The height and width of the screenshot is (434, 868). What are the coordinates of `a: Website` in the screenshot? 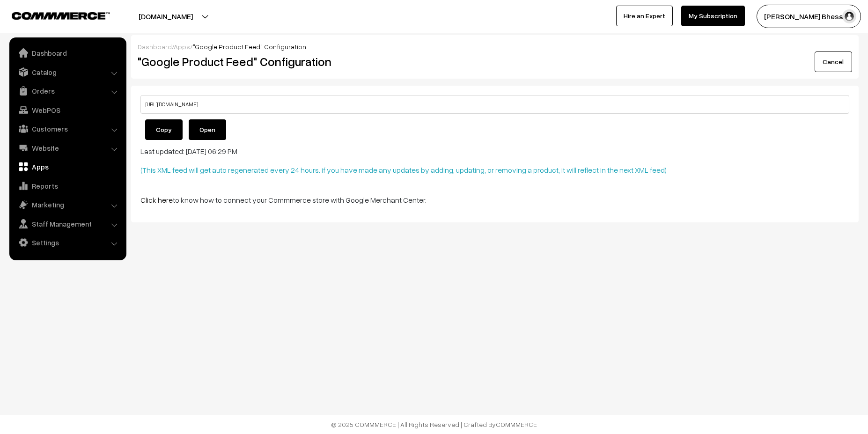 It's located at (67, 148).